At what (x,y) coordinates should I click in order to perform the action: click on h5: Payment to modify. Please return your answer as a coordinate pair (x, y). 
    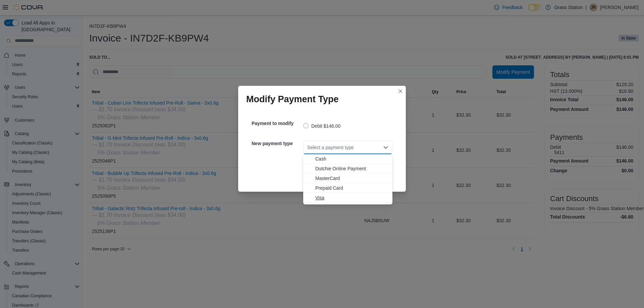
    Looking at the image, I should click on (277, 123).